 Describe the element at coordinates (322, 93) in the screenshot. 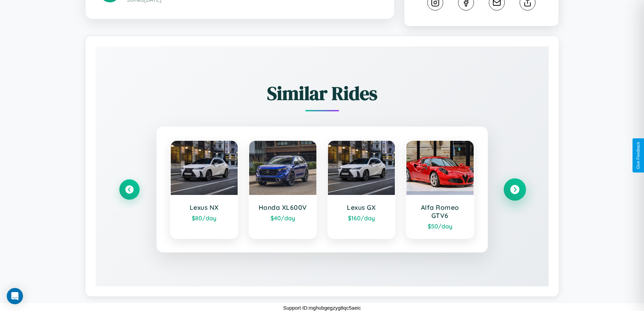

I see `h2: Similar Rides` at that location.